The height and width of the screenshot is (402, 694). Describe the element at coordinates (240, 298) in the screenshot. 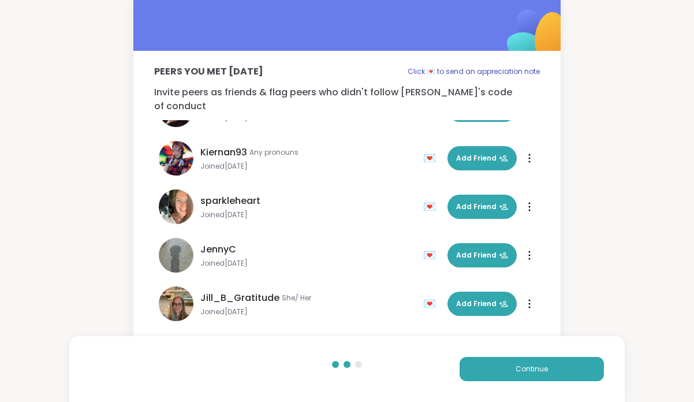

I see `span: Jill_B_Gratitude` at that location.